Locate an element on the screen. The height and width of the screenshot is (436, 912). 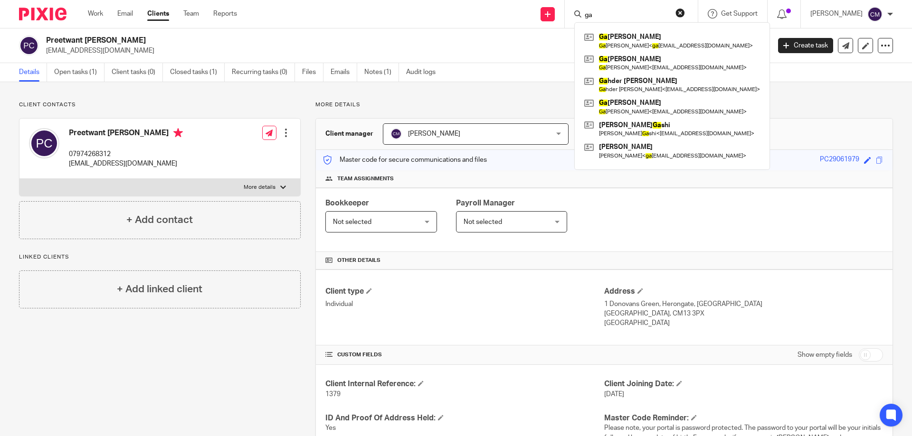
span: Get Support is located at coordinates (739, 14).